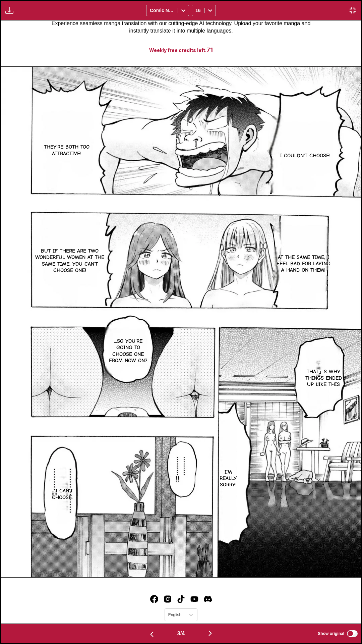  Describe the element at coordinates (152, 634) in the screenshot. I see `img: Previous page` at that location.